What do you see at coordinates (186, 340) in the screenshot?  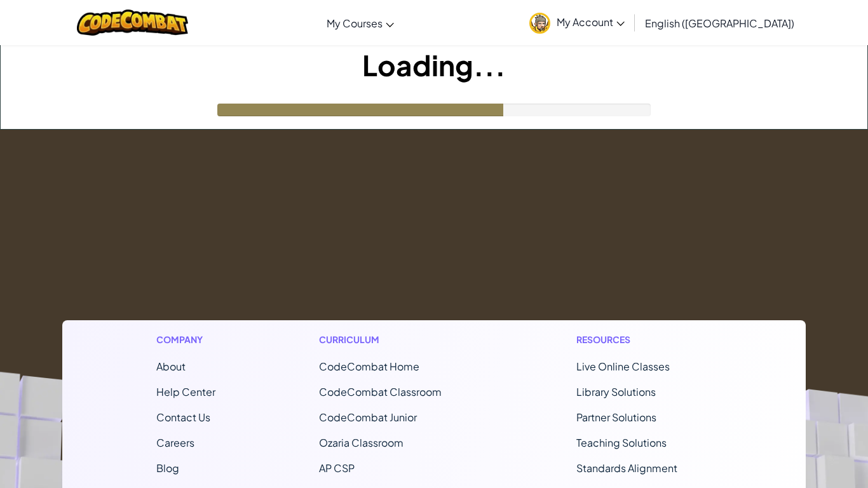 I see `h1: Company` at bounding box center [186, 340].